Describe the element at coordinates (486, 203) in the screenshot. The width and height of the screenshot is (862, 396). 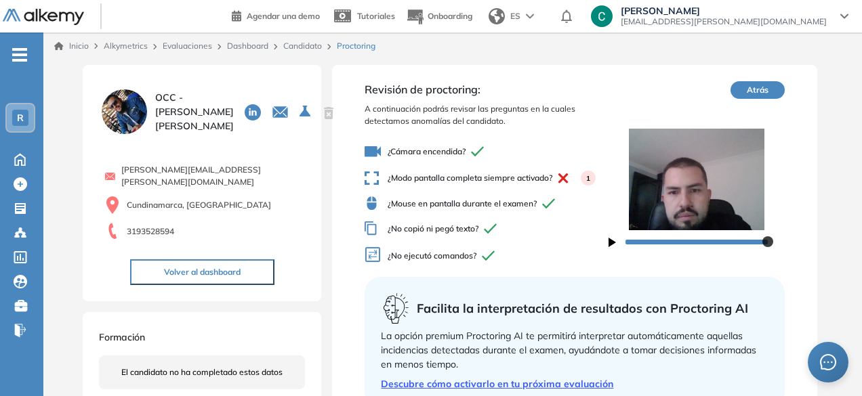
I see `span: ¿Mouse en pantalla durante el examen?` at that location.